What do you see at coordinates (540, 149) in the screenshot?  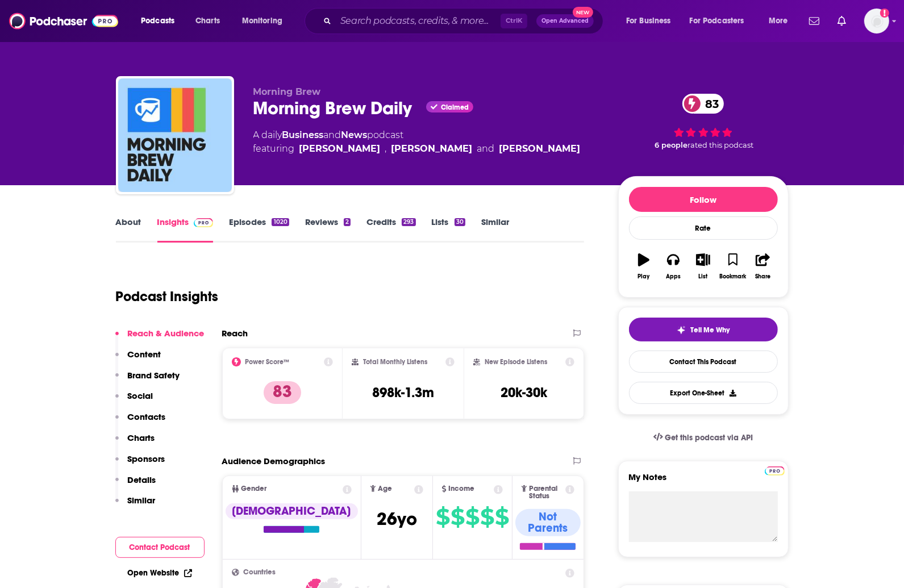 I see `a: Scott Rogowsky` at bounding box center [540, 149].